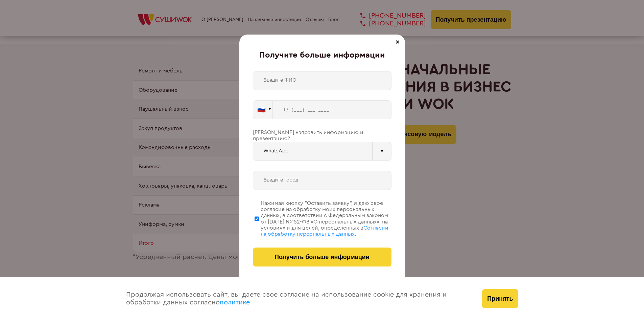  I want to click on div: Получите больше информации, so click(322, 55).